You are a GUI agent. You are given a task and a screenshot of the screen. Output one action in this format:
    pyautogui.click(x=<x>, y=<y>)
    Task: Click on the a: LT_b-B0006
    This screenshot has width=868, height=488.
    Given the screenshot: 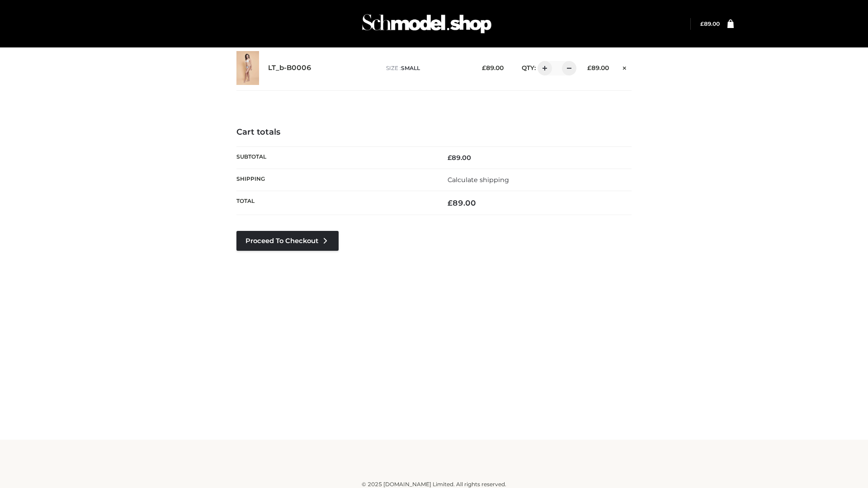 What is the action you would take?
    pyautogui.click(x=290, y=68)
    